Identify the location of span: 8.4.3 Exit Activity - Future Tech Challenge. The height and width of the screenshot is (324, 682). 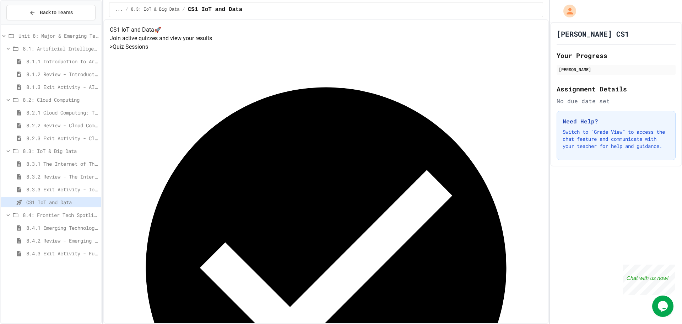
(62, 253).